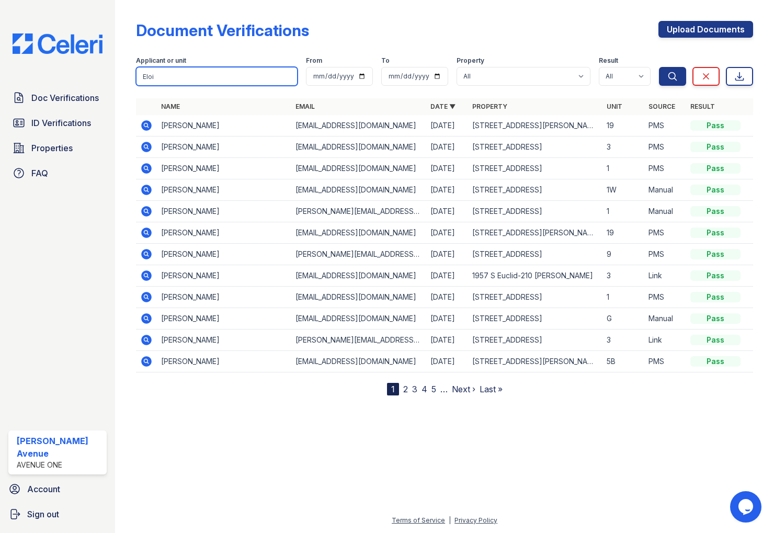 Image resolution: width=774 pixels, height=533 pixels. Describe the element at coordinates (623, 190) in the screenshot. I see `td: 1W` at that location.